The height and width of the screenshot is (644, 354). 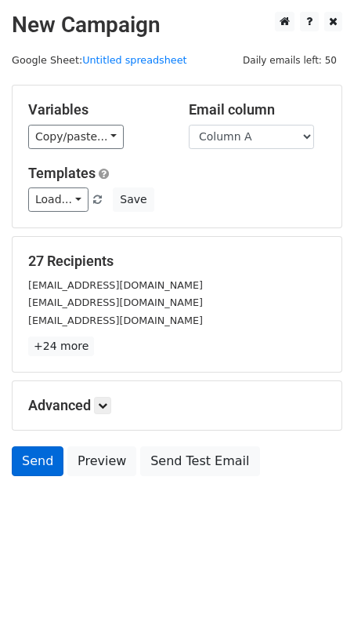 I want to click on a: Preview, so click(x=102, y=461).